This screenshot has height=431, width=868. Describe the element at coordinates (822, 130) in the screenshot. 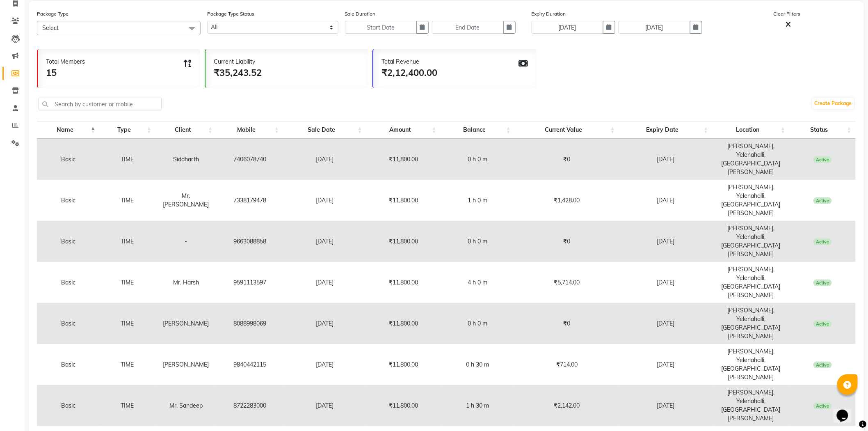

I see `th: Status: activate to sort column ascending` at that location.